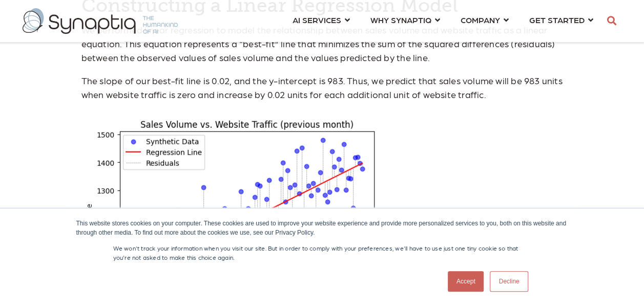  What do you see at coordinates (561, 19) in the screenshot?
I see `a: GET STARTED` at bounding box center [561, 19].